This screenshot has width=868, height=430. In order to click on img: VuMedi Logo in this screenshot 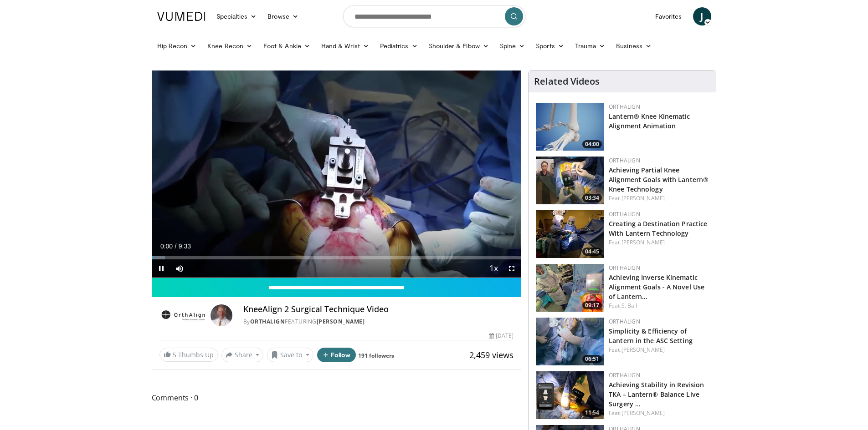, I will do `click(182, 16)`.